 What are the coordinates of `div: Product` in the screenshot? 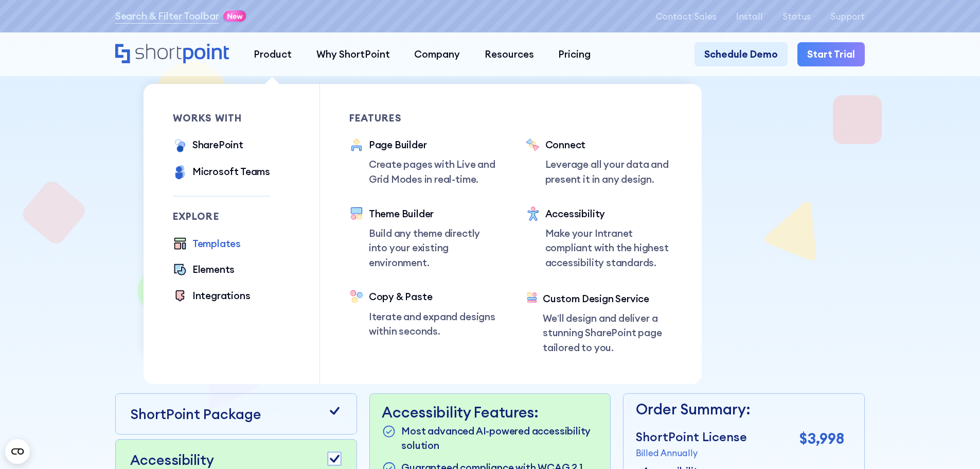 It's located at (273, 54).